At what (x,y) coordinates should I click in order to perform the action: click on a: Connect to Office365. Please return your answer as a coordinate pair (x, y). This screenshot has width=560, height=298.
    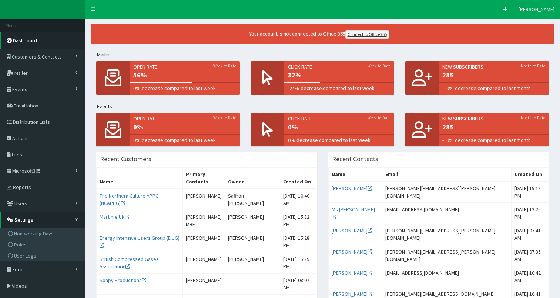
    Looking at the image, I should click on (367, 34).